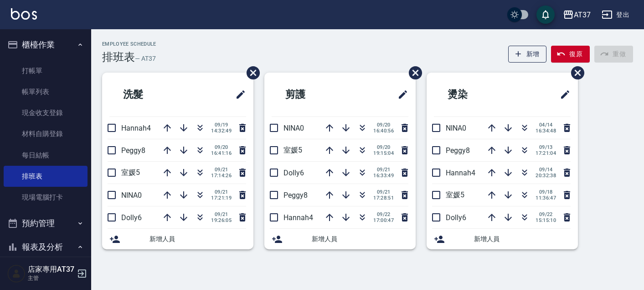 The image size is (644, 290). What do you see at coordinates (129, 43) in the screenshot?
I see `h2: Employee Schedule` at bounding box center [129, 43].